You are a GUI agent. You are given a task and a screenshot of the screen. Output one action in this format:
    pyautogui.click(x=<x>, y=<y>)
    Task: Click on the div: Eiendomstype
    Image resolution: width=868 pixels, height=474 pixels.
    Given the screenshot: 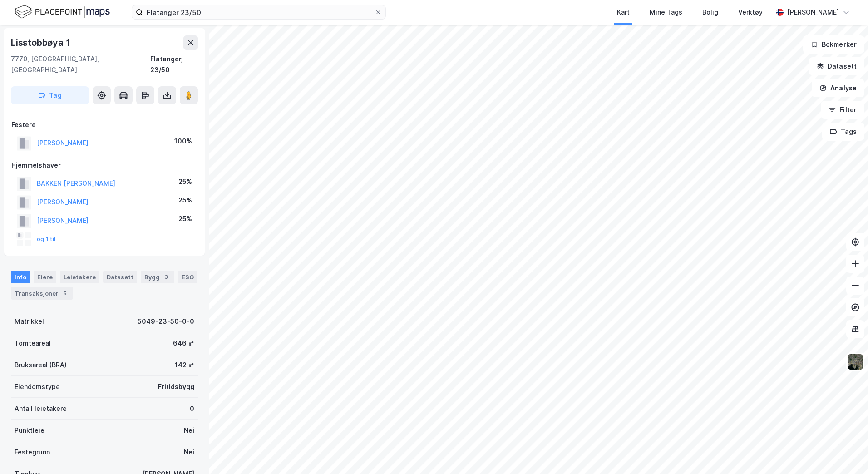 What is the action you would take?
    pyautogui.click(x=37, y=387)
    